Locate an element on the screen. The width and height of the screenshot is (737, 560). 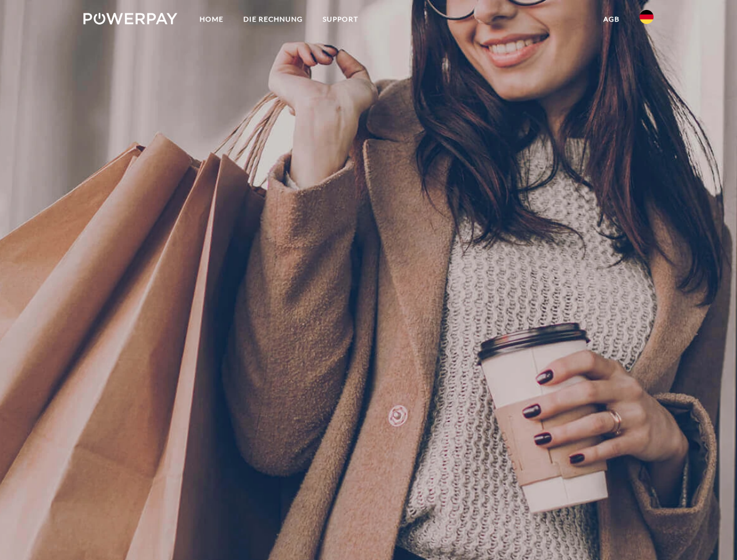
img: logo-powerpay-white.svg is located at coordinates (130, 19).